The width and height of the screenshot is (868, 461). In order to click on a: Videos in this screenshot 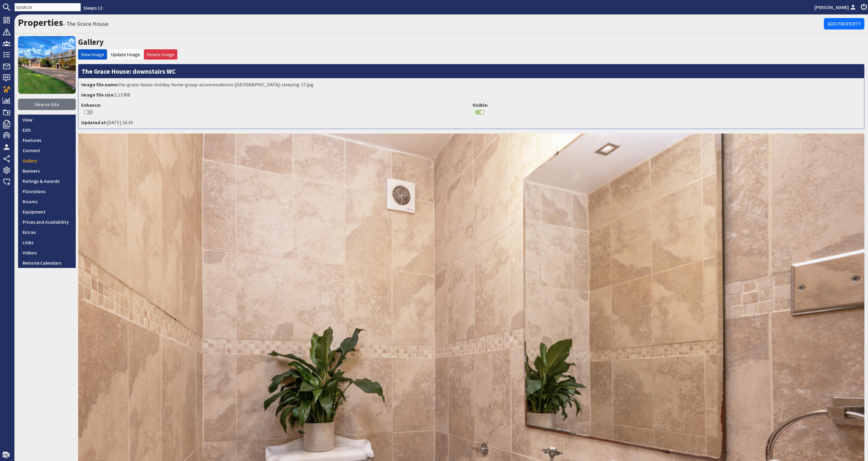, I will do `click(47, 253)`.